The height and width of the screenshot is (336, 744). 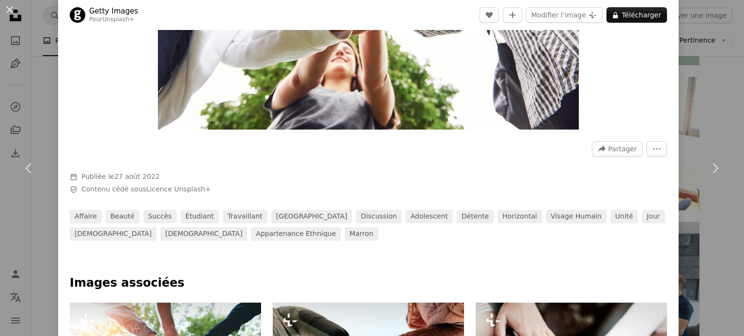 I want to click on a: étudiant, so click(x=199, y=217).